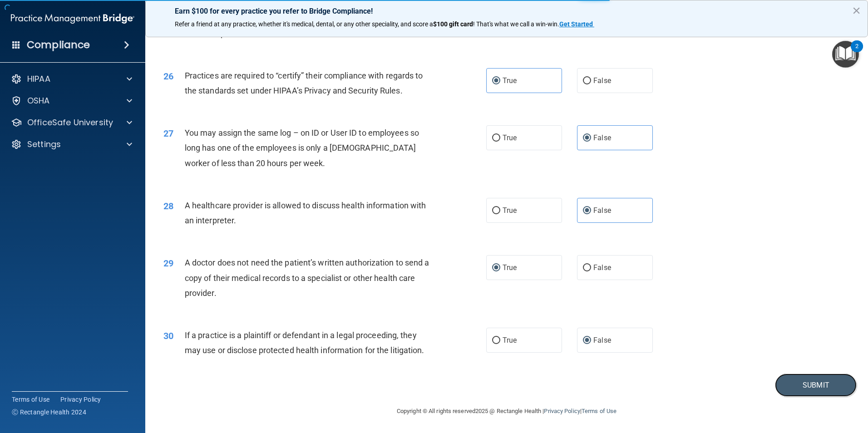 Image resolution: width=868 pixels, height=433 pixels. What do you see at coordinates (577, 24) in the screenshot?
I see `a: Get Started` at bounding box center [577, 24].